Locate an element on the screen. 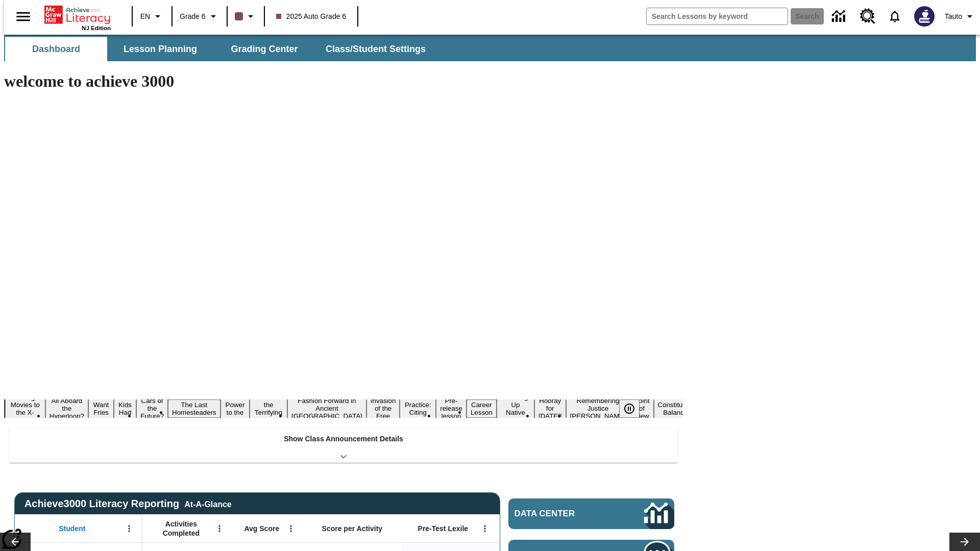  button: Profile/Settings is located at coordinates (960, 16).